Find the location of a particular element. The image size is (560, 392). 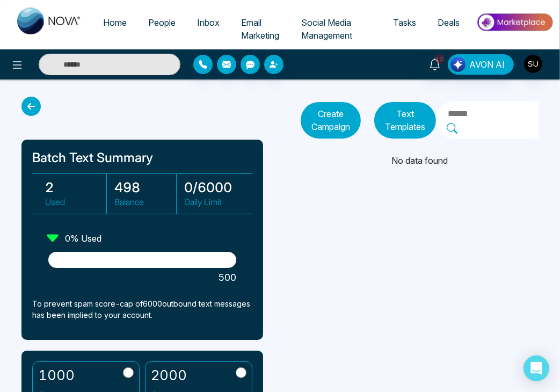

span: Deals is located at coordinates (448, 23).